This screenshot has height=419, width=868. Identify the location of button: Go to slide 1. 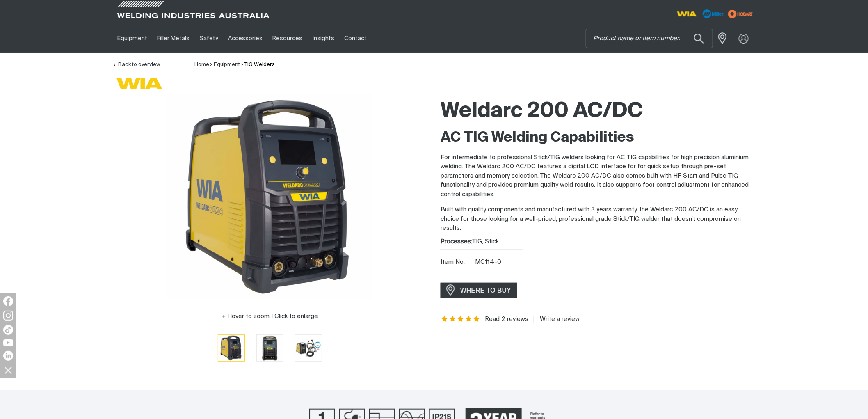
(232, 348).